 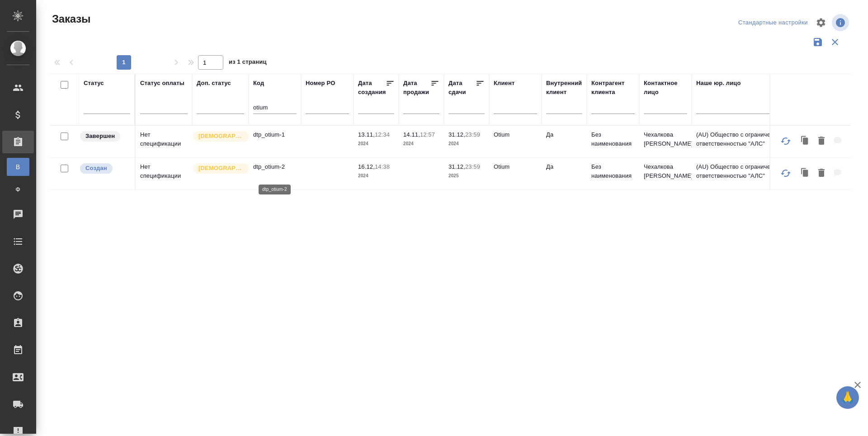 What do you see at coordinates (18, 167) in the screenshot?
I see `a: В` at bounding box center [18, 167].